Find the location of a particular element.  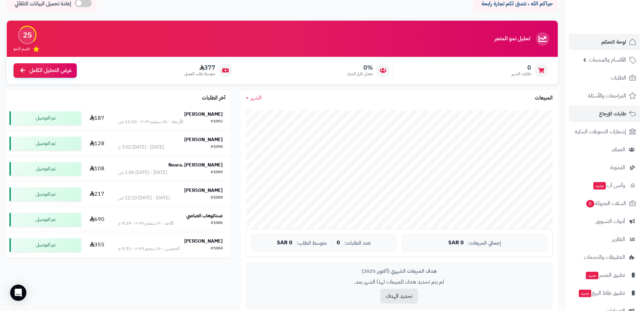

td: 217 is located at coordinates (97, 194).